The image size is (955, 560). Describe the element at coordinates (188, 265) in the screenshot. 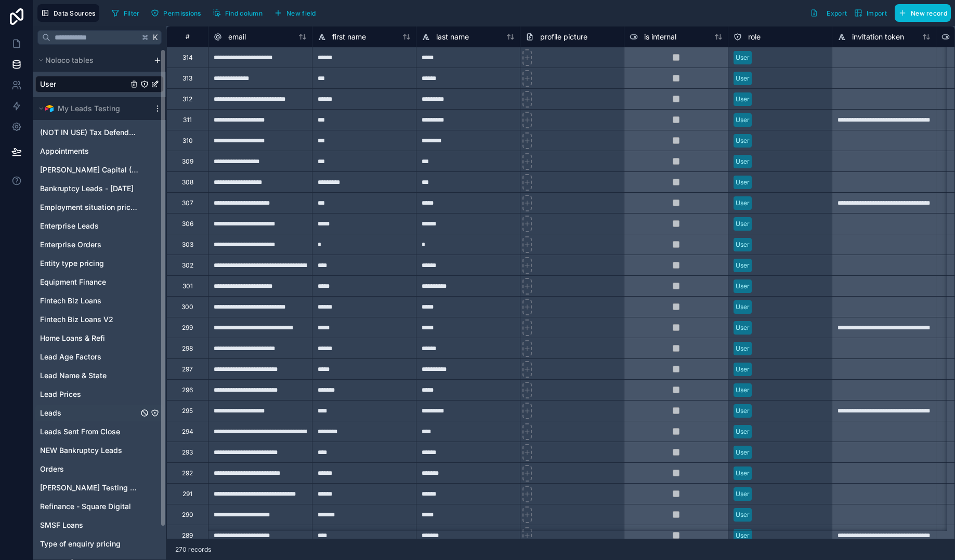

I see `div: 302` at that location.